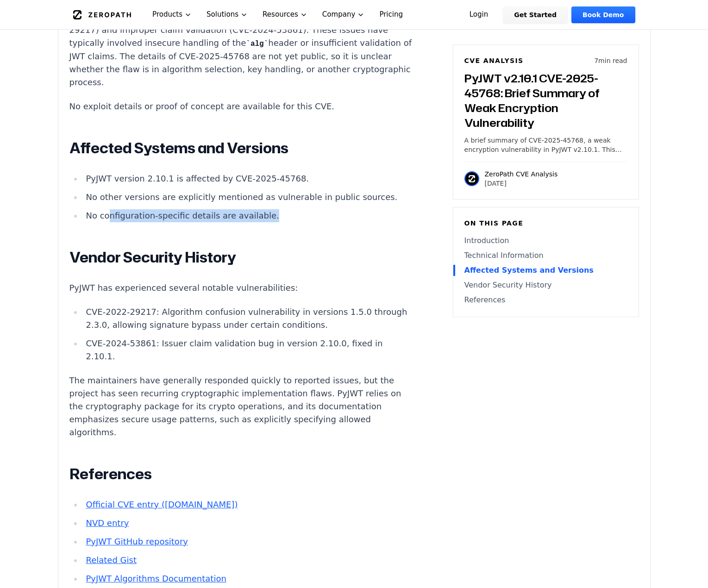 This screenshot has width=708, height=588. Describe the element at coordinates (242, 288) in the screenshot. I see `p: PyJWT has experienced several notable vulnerabilities:` at that location.